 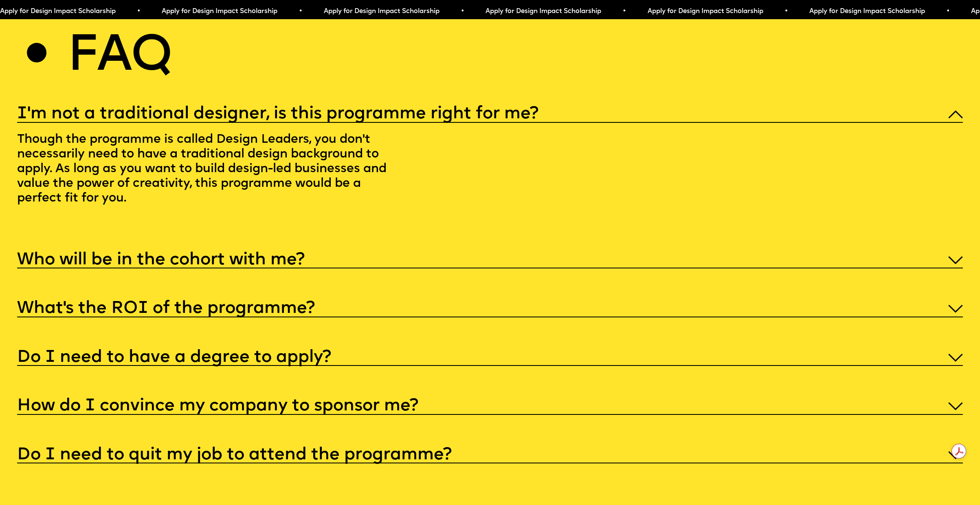 I want to click on p: Though the programme is called Design Leaders, you don't necessarily need to have a traditional d..., so click(x=205, y=171).